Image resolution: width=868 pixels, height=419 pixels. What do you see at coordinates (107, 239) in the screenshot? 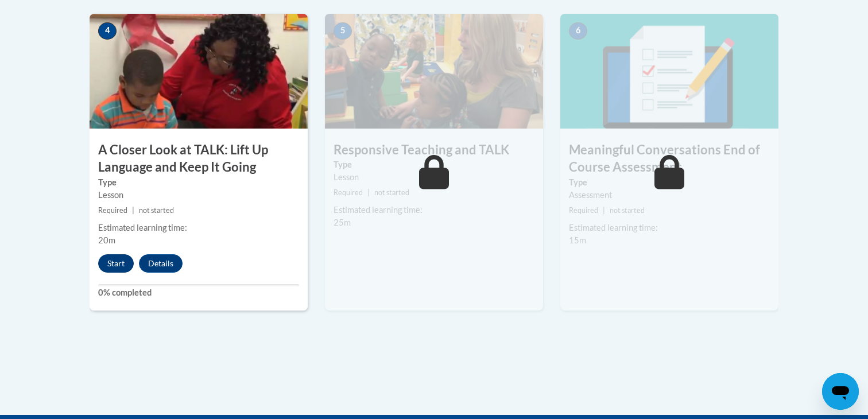
I see `span: 20m` at bounding box center [107, 239].